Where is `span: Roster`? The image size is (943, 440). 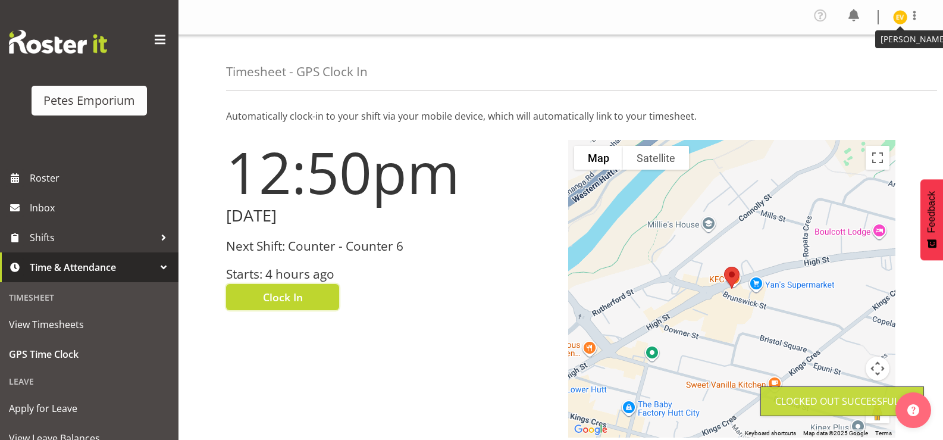 span: Roster is located at coordinates (101, 178).